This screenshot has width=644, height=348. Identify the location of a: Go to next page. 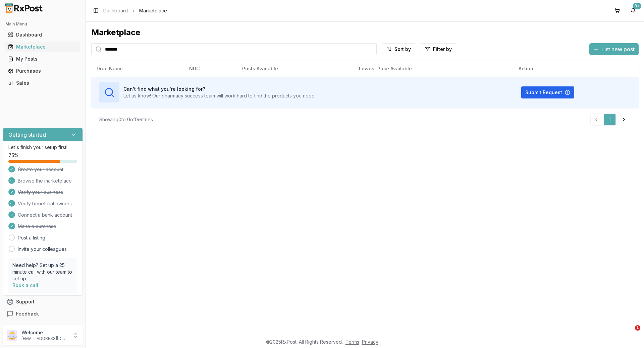
(623, 119).